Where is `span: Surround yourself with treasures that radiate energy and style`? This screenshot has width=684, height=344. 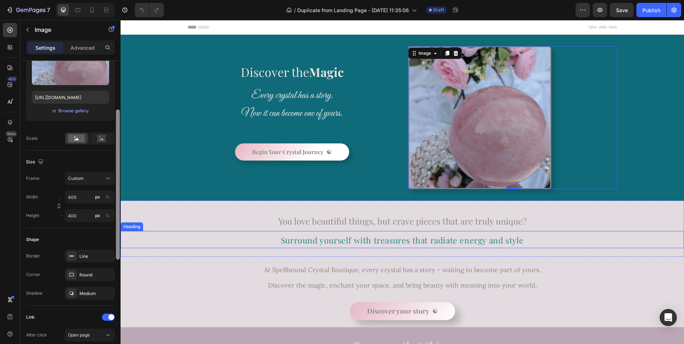 span: Surround yourself with treasures that radiate energy and style is located at coordinates (282, 220).